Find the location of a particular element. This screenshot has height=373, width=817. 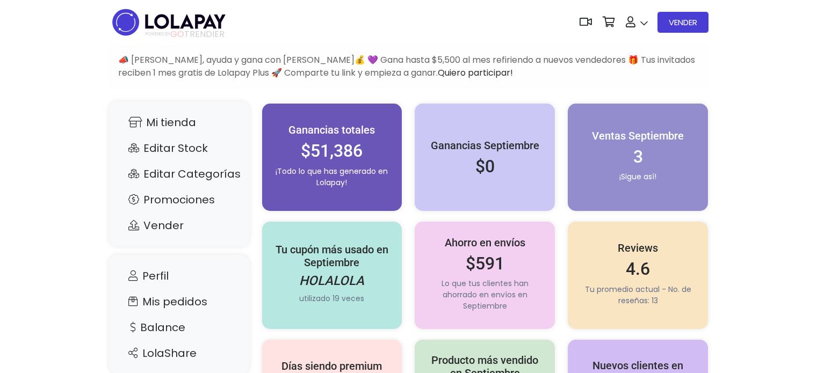

a: Quiero participar! is located at coordinates (476, 73).